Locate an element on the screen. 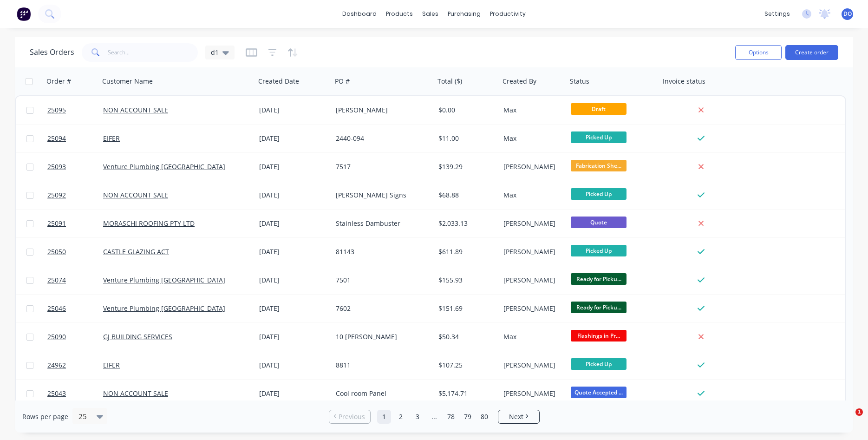  a: GJ BUILDING SERVICES is located at coordinates (138, 336).